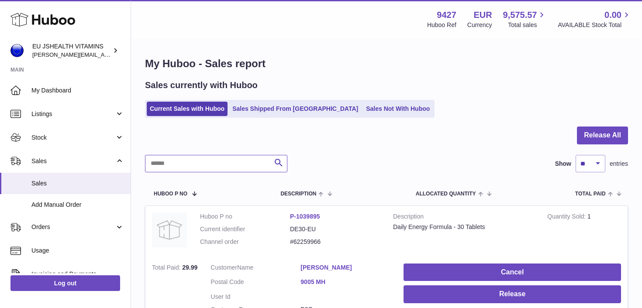 The width and height of the screenshot is (642, 308). I want to click on span: 29.99, so click(189, 268).